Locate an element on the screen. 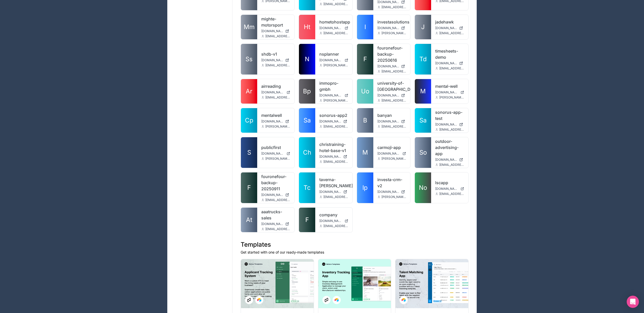  a: aaatrucks-sales is located at coordinates (276, 215).